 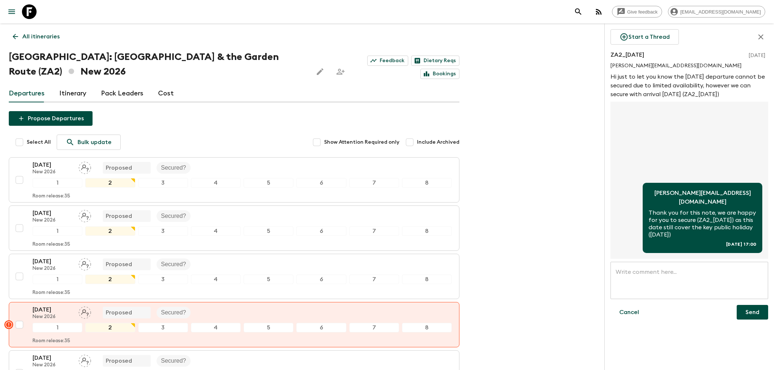 What do you see at coordinates (166, 94) in the screenshot?
I see `a: Cost` at bounding box center [166, 94].